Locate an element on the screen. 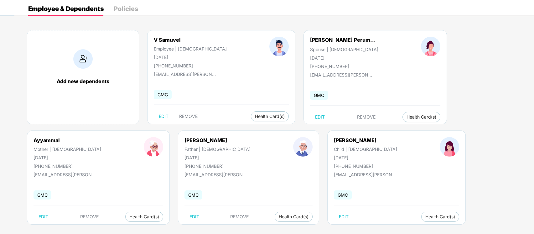  div: Add new dependents is located at coordinates (83, 81).